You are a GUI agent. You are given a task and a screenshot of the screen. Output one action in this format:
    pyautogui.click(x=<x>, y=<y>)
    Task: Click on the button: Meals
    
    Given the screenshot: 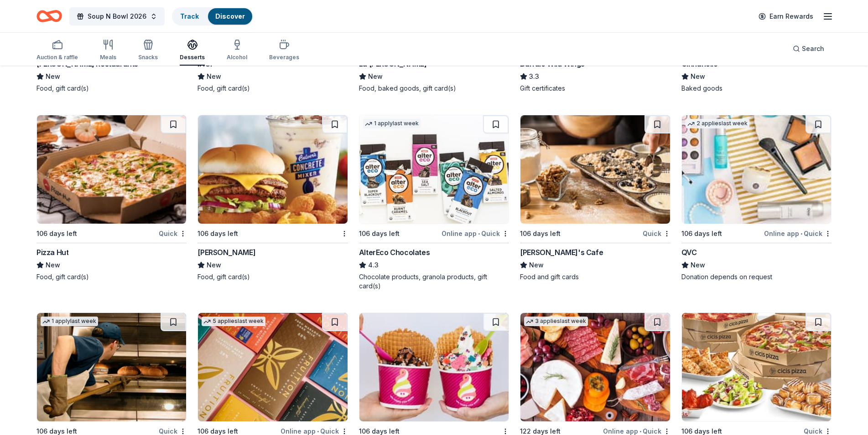 What is the action you would take?
    pyautogui.click(x=108, y=51)
    